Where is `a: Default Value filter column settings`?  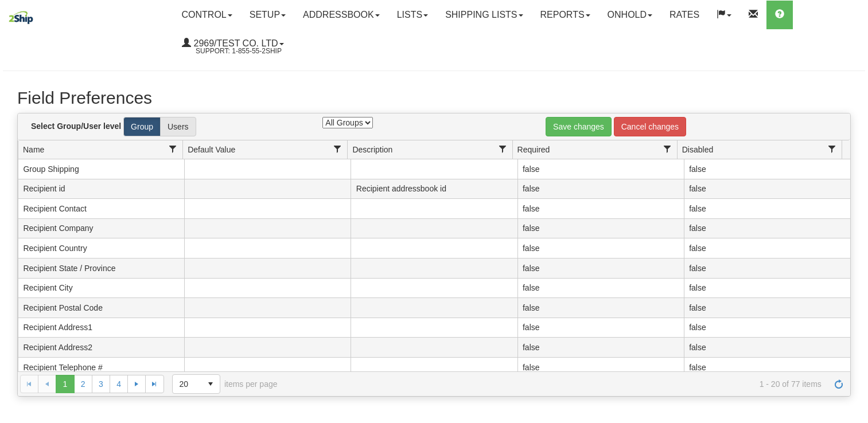 a: Default Value filter column settings is located at coordinates (337, 149).